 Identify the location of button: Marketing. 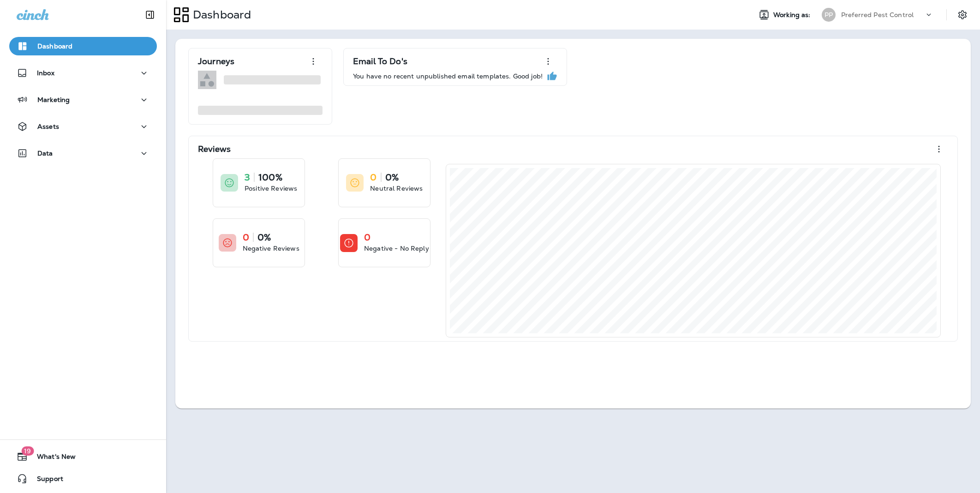
(83, 100).